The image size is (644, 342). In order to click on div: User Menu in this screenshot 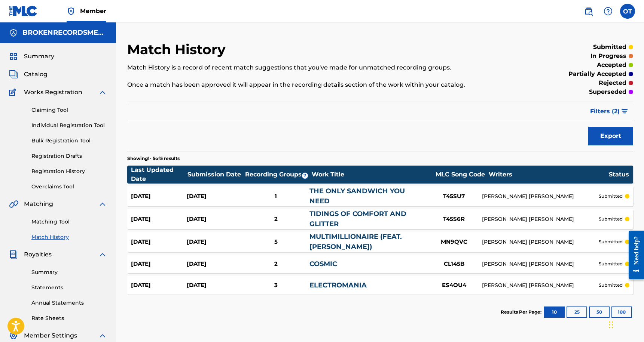, I will do `click(628, 11)`.